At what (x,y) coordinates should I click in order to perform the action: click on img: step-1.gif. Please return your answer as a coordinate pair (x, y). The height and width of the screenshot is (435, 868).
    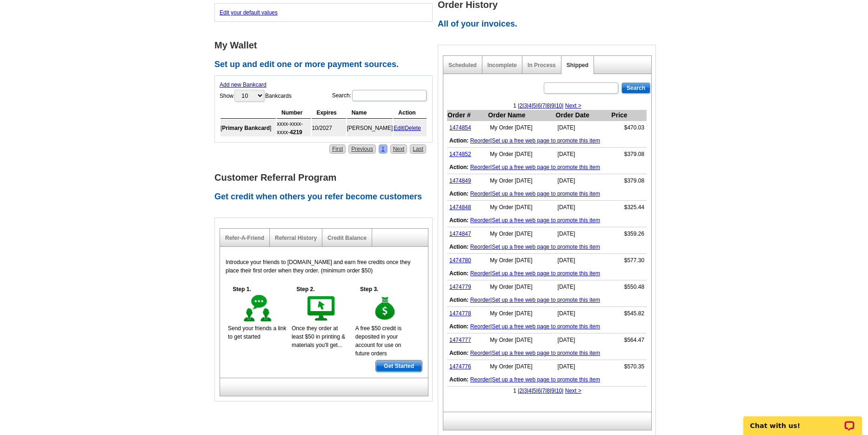
    Looking at the image, I should click on (258, 309).